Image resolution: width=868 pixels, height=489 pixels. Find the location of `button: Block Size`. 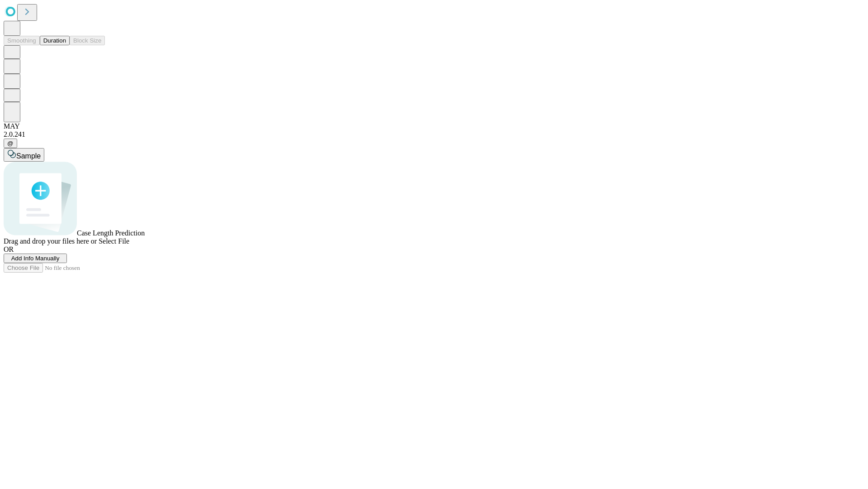

button: Block Size is located at coordinates (87, 40).